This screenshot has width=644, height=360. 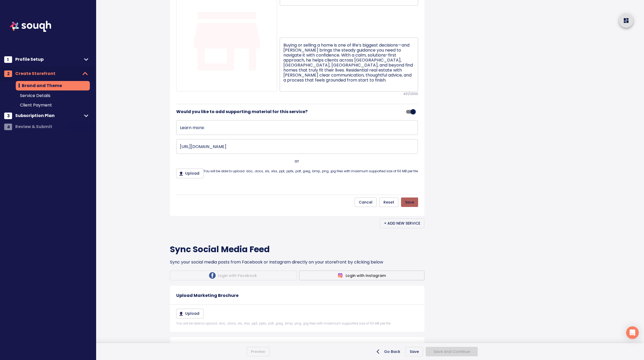 What do you see at coordinates (411, 94) in the screenshot?
I see `p: 421 /2000` at bounding box center [411, 94].